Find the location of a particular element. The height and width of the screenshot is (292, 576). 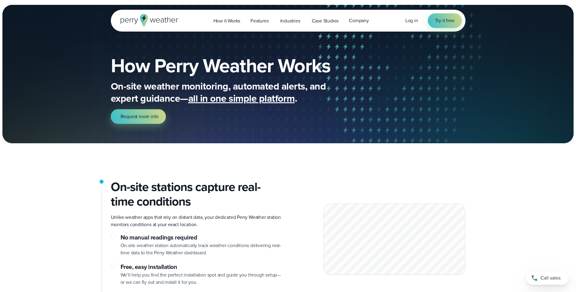

a: Try it free is located at coordinates (445, 21).